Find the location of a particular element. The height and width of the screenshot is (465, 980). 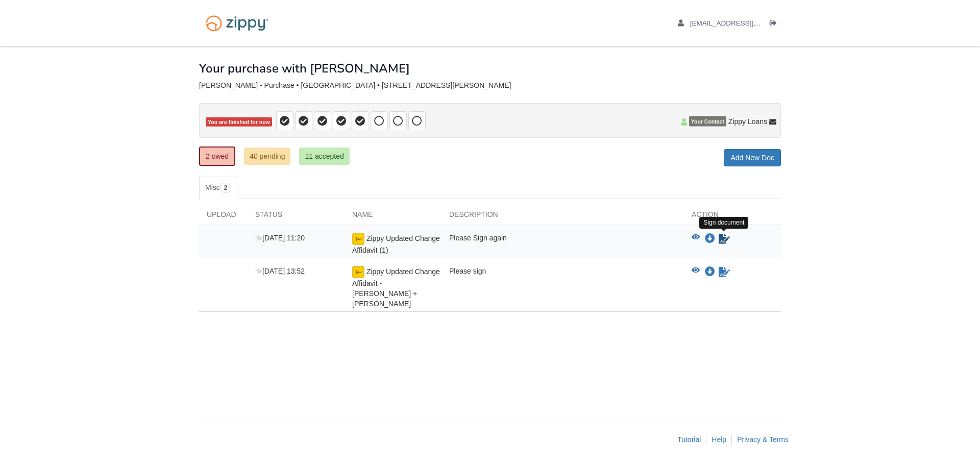

a: Tutorial is located at coordinates (689, 439).